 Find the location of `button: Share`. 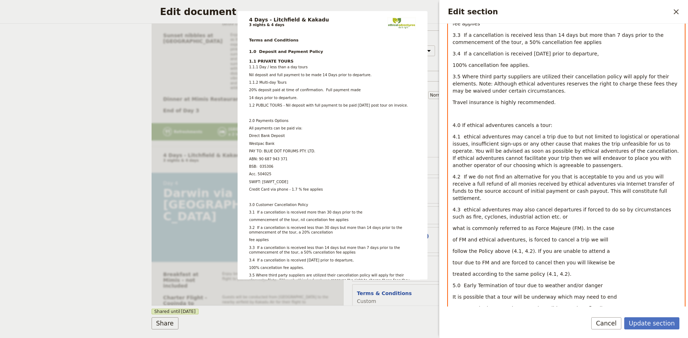

button: Share is located at coordinates (165, 324).